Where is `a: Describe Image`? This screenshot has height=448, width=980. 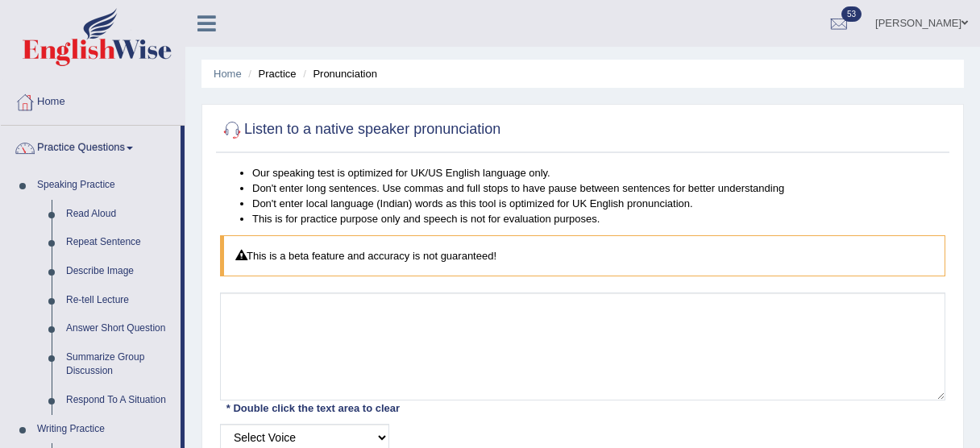
a: Describe Image is located at coordinates (120, 272).